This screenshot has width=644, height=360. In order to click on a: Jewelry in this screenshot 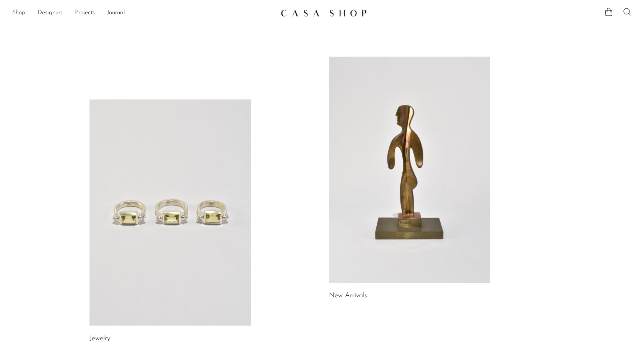, I will do `click(100, 339)`.